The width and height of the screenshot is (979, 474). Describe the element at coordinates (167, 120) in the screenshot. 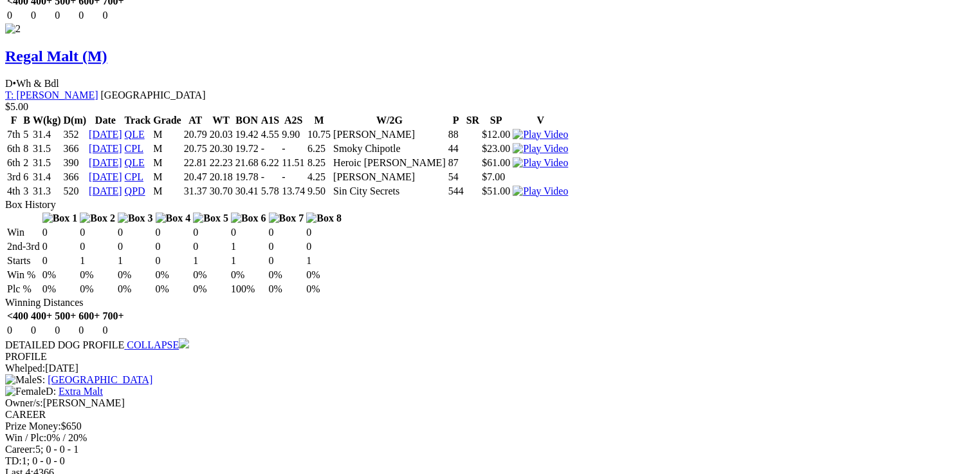

I see `th: Grade` at that location.